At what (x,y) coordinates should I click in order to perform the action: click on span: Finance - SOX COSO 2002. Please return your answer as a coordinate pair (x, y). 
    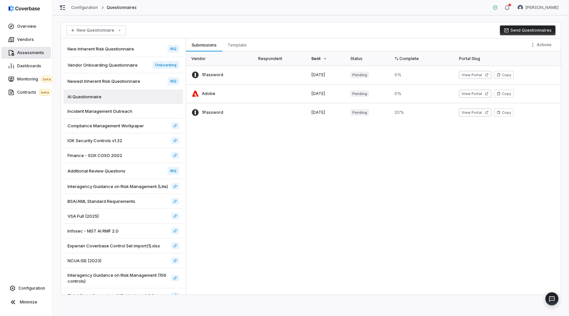
    Looking at the image, I should click on (95, 155).